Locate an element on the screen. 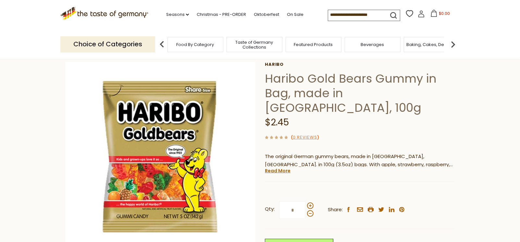 Image resolution: width=520 pixels, height=242 pixels. input: Qty: is located at coordinates (292, 210).